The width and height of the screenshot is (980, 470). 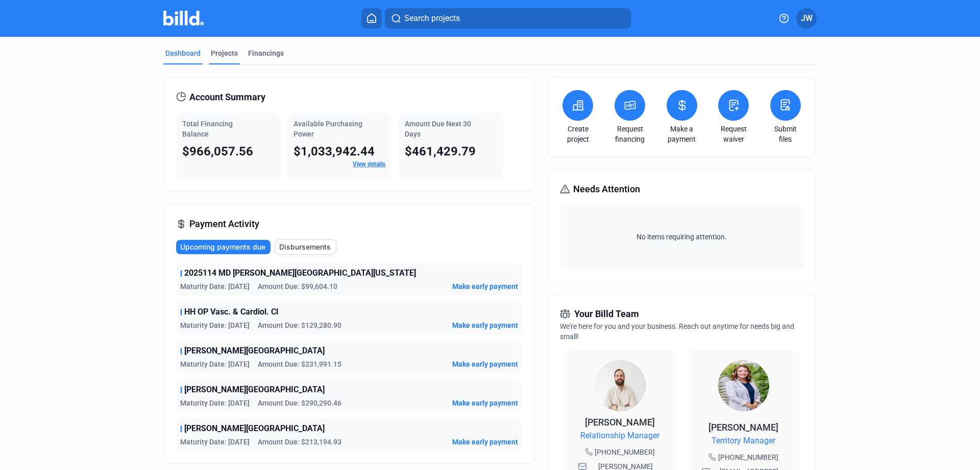 What do you see at coordinates (299, 441) in the screenshot?
I see `span: Amount Due: $213,194.93` at bounding box center [299, 441].